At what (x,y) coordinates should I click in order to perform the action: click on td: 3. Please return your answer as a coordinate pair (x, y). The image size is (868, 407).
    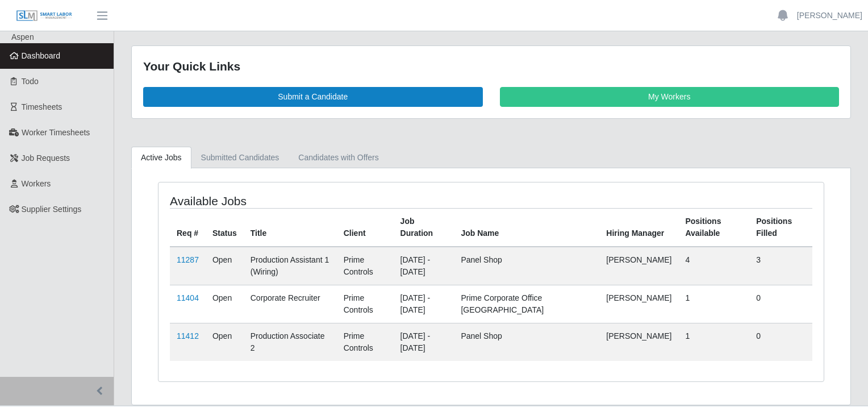
    Looking at the image, I should click on (780, 266).